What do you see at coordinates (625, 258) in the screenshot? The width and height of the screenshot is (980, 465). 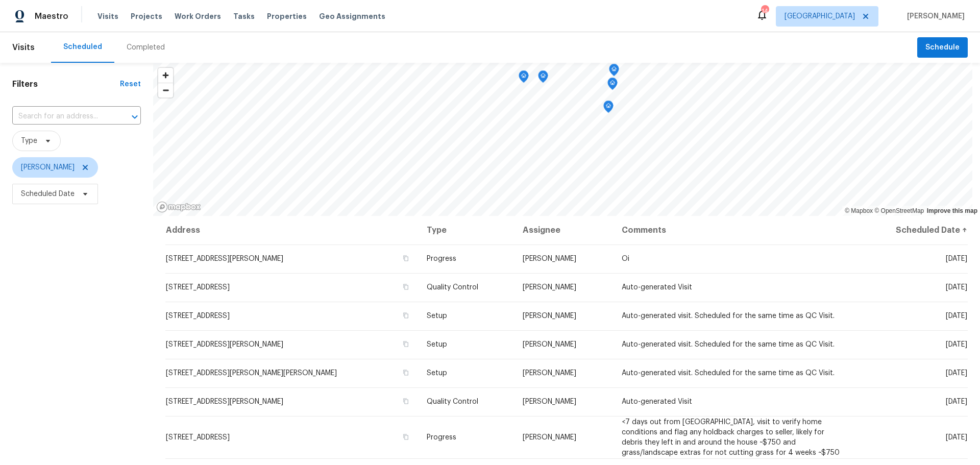 I see `span: Oi` at bounding box center [625, 258].